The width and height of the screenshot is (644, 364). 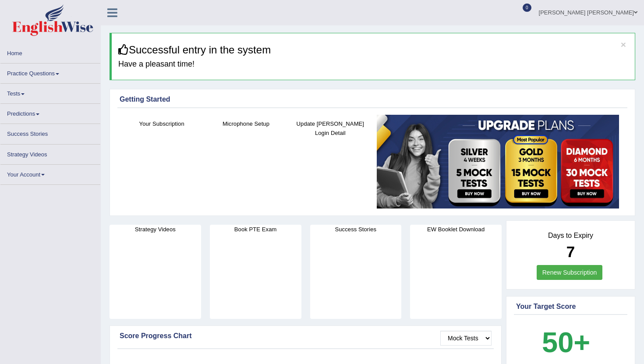 I want to click on a: Success Stories, so click(x=51, y=132).